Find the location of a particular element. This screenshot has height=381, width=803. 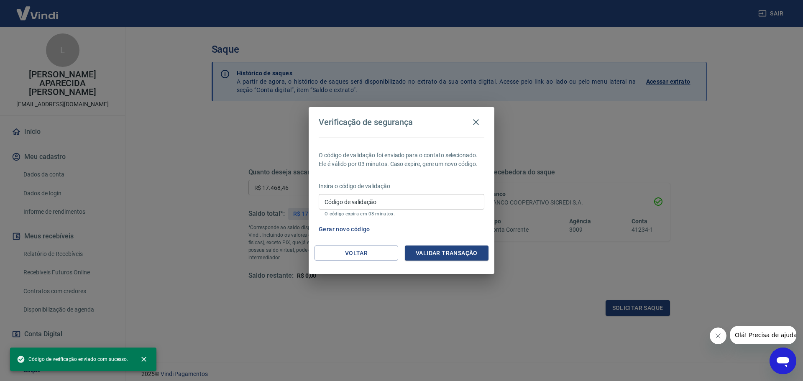

p: O código de validação foi enviado para o contato selecionado. Ele é válido por 03 minutos. Caso e... is located at coordinates (401, 160).